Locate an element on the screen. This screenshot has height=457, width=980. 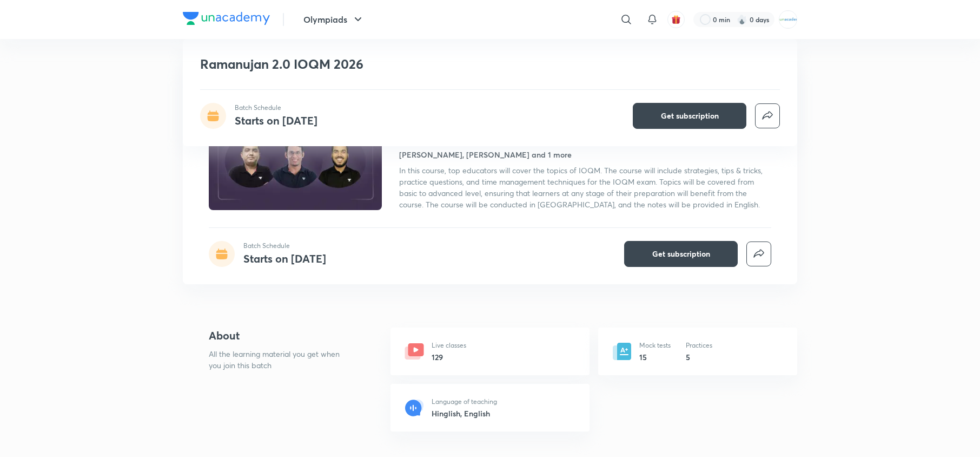
p: All the learning material you get when you join this batch is located at coordinates (279, 360).